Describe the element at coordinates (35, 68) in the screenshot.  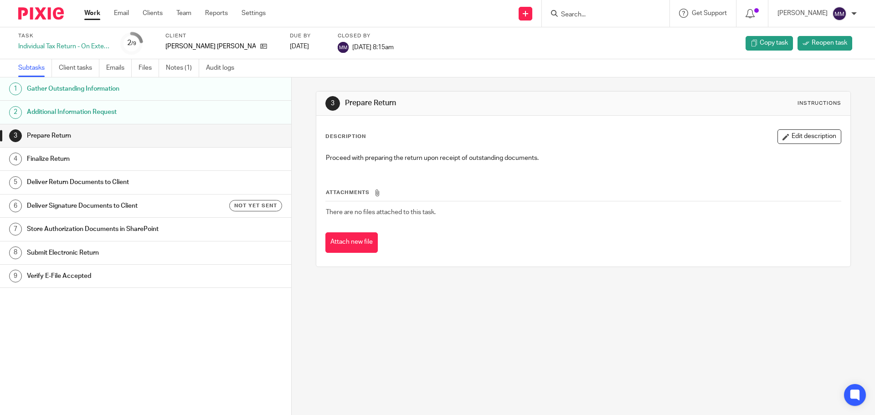
I see `a: Subtasks` at that location.